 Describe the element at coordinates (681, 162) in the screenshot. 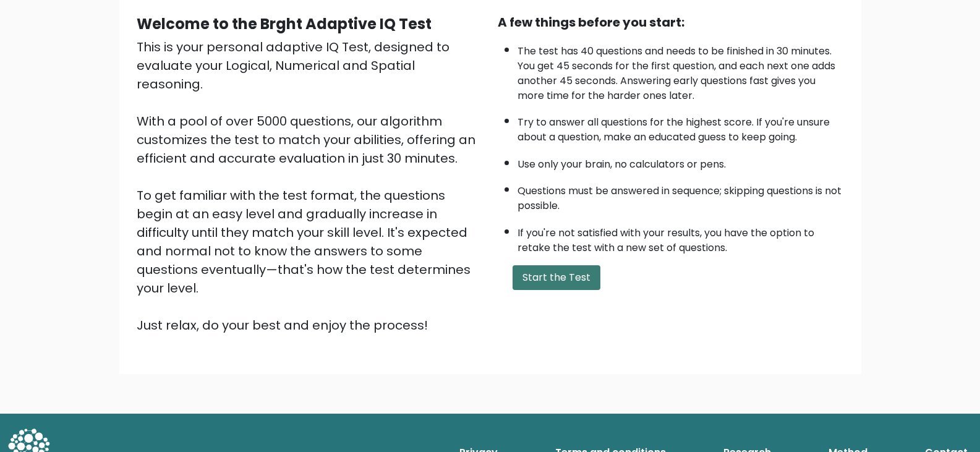

I see `li: Use only your brain, no calculators or pens.` at that location.